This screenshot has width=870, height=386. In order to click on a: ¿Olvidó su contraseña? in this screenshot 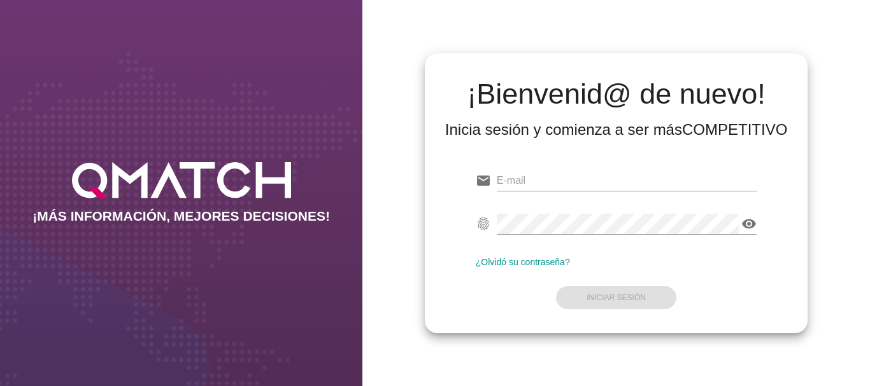, I will do `click(523, 262)`.